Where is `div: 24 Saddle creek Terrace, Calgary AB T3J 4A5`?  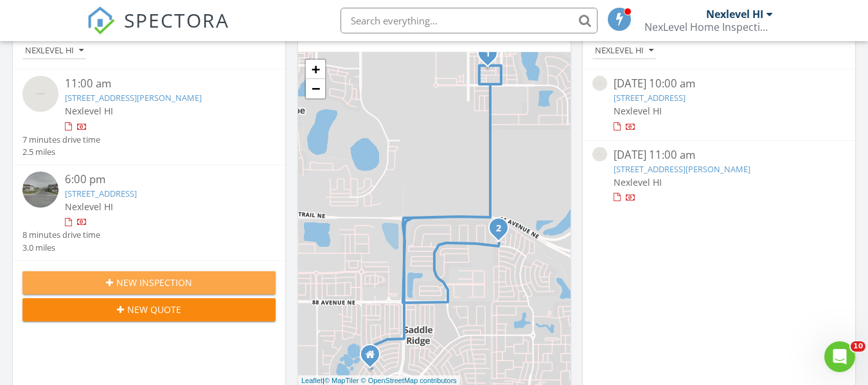 div: 24 Saddle creek Terrace, Calgary AB T3J 4A5 is located at coordinates (374, 358).